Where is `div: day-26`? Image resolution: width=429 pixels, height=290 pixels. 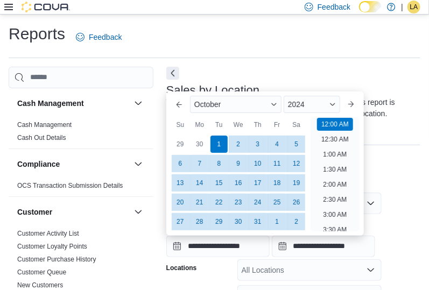 div: day-26 is located at coordinates (297, 203).